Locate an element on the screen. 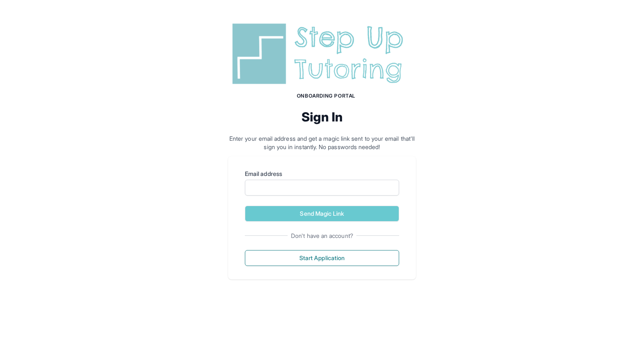  span: Don't have an account? is located at coordinates (322, 236).